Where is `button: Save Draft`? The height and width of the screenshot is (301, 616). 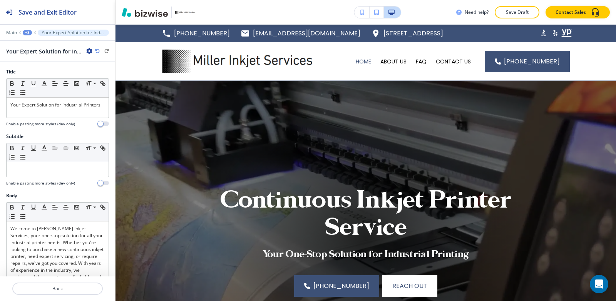
button: Save Draft is located at coordinates (517, 12).